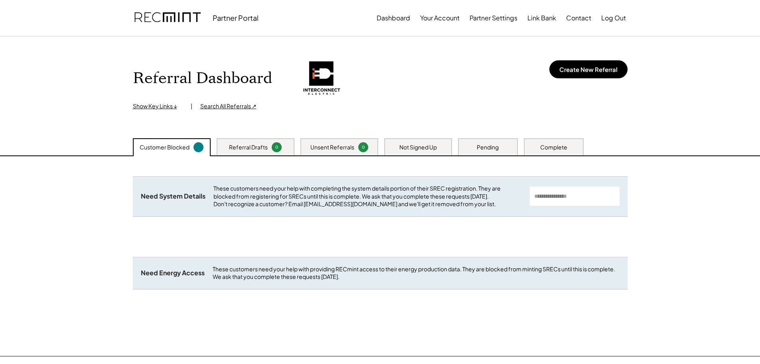  I want to click on button: Partner Settings, so click(494, 18).